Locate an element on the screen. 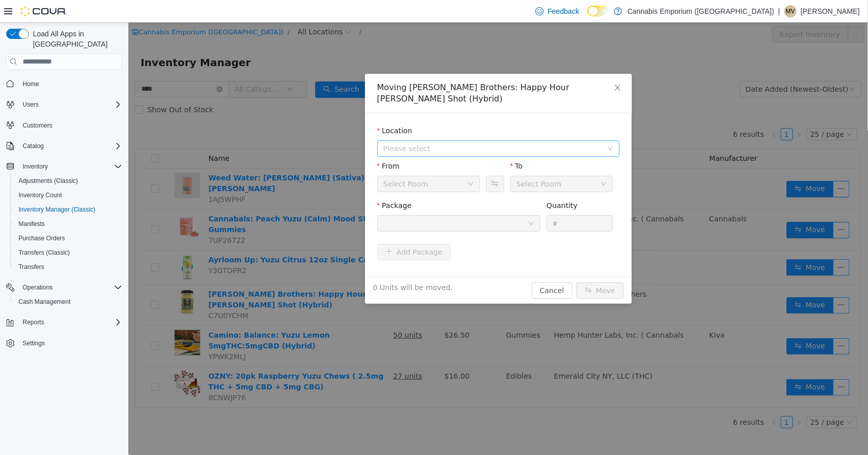 This screenshot has height=455, width=868. a: Inventory Manager (Classic) is located at coordinates (57, 210).